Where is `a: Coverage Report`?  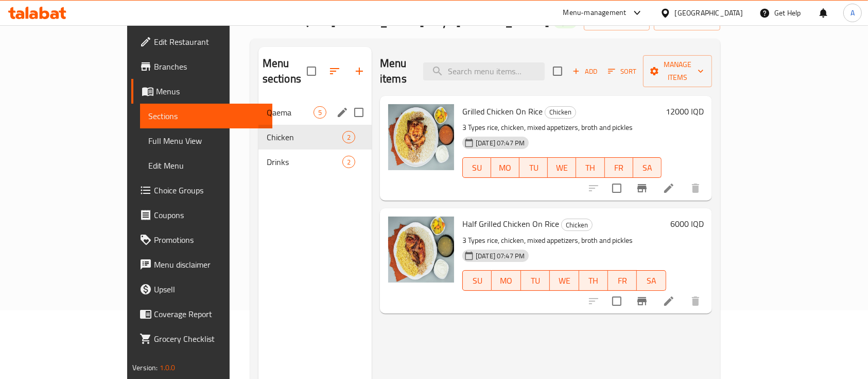 a: Coverage Report is located at coordinates (202, 314).